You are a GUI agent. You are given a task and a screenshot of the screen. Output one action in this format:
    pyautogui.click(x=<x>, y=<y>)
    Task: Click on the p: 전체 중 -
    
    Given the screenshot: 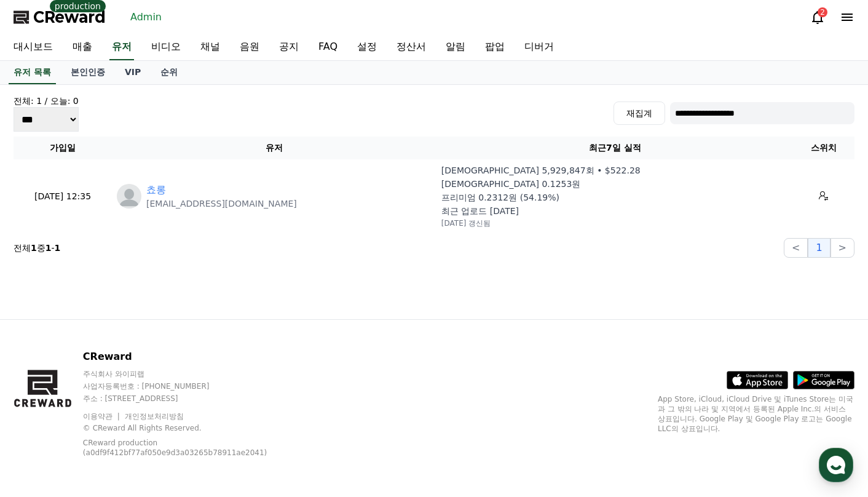 What is the action you would take?
    pyautogui.click(x=37, y=248)
    